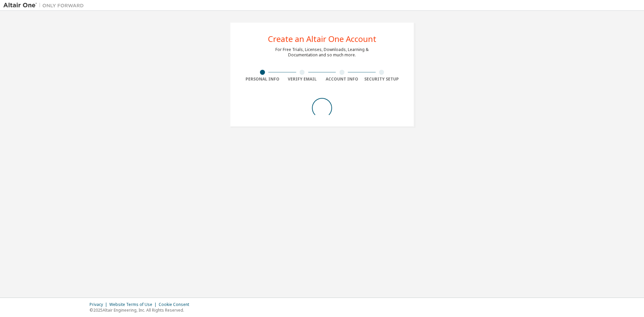 The height and width of the screenshot is (317, 644). What do you see at coordinates (176, 304) in the screenshot?
I see `div: Cookie Consent` at bounding box center [176, 304].